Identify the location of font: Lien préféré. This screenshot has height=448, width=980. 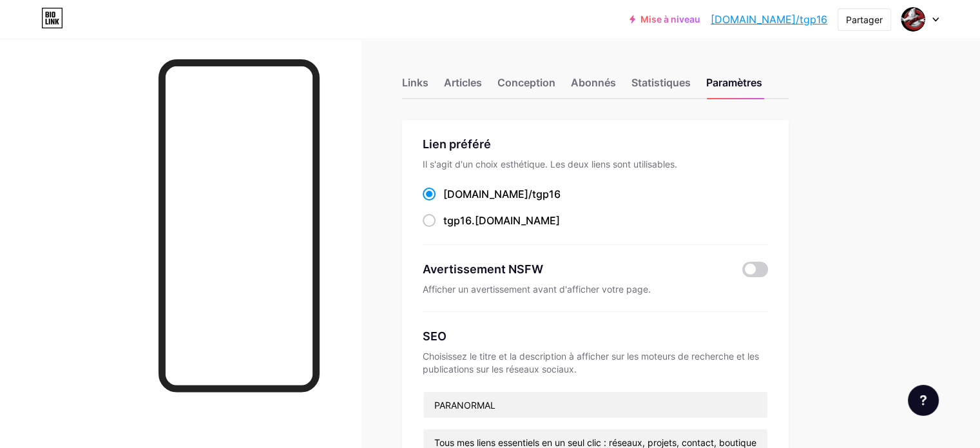
(457, 144).